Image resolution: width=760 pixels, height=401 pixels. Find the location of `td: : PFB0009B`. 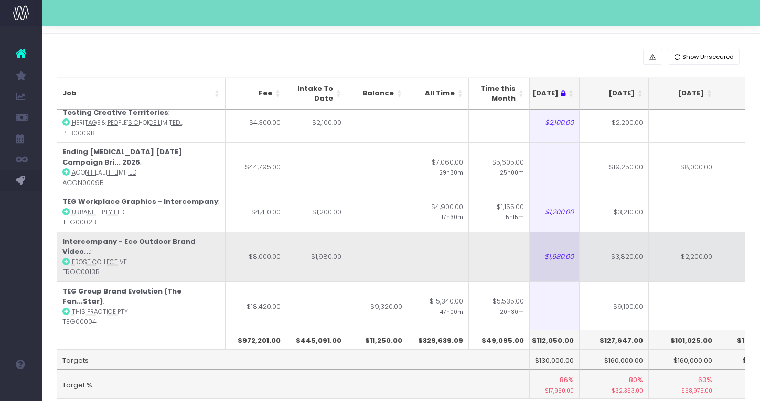

td: : PFB0009B is located at coordinates (141, 123).